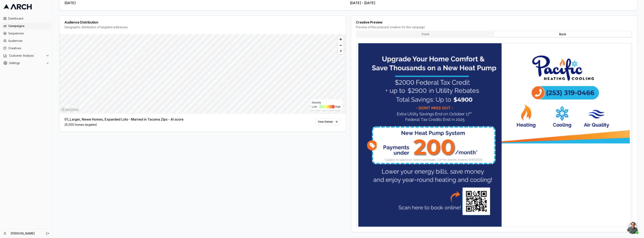  What do you see at coordinates (26, 63) in the screenshot?
I see `button: Settings` at bounding box center [26, 63].